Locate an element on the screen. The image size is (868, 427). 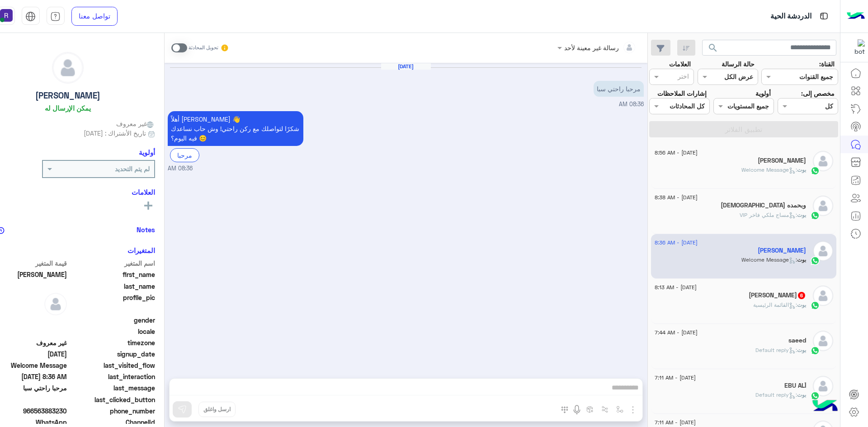
span: locale is located at coordinates (112, 331).